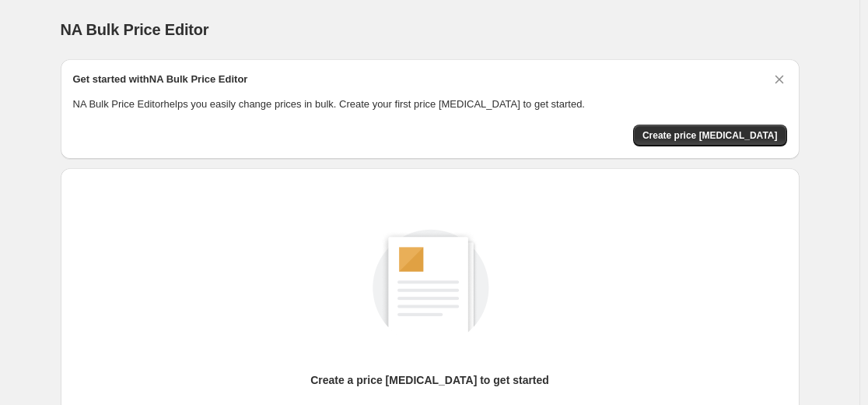 This screenshot has width=868, height=405. Describe the element at coordinates (135, 29) in the screenshot. I see `span: NA Bulk Price Editor` at that location.